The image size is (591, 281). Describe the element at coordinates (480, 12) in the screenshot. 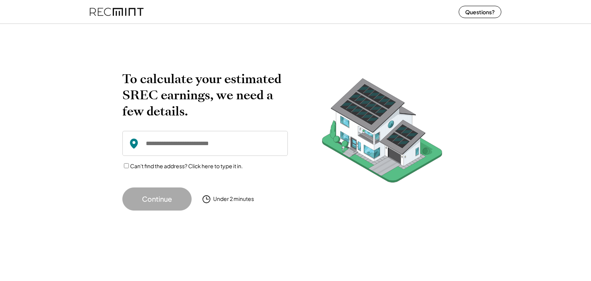

I see `button: Questions?` at that location.